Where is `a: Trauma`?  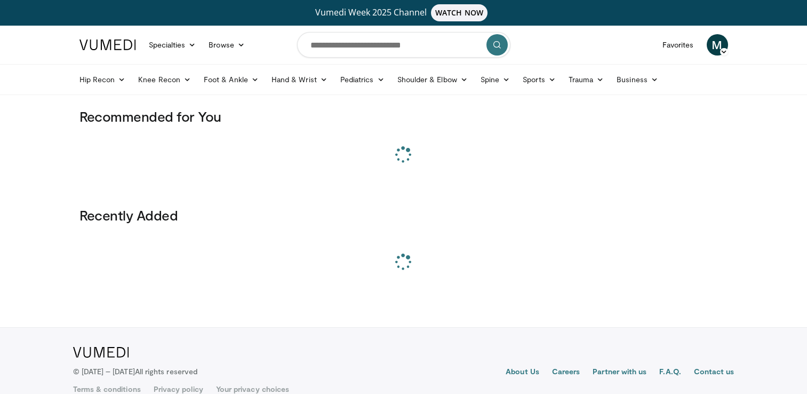 a: Trauma is located at coordinates (587, 80).